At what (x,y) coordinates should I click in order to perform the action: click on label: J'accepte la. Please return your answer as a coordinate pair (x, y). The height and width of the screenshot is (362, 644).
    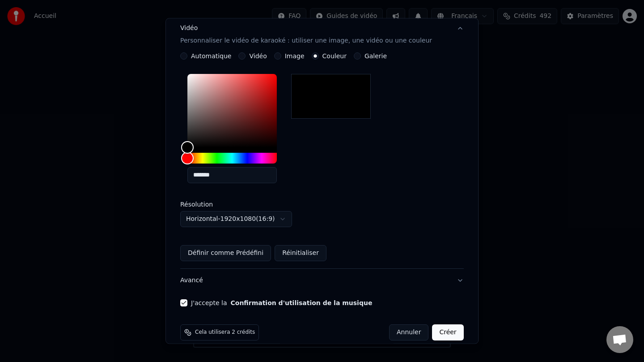
    Looking at the image, I should click on (281, 303).